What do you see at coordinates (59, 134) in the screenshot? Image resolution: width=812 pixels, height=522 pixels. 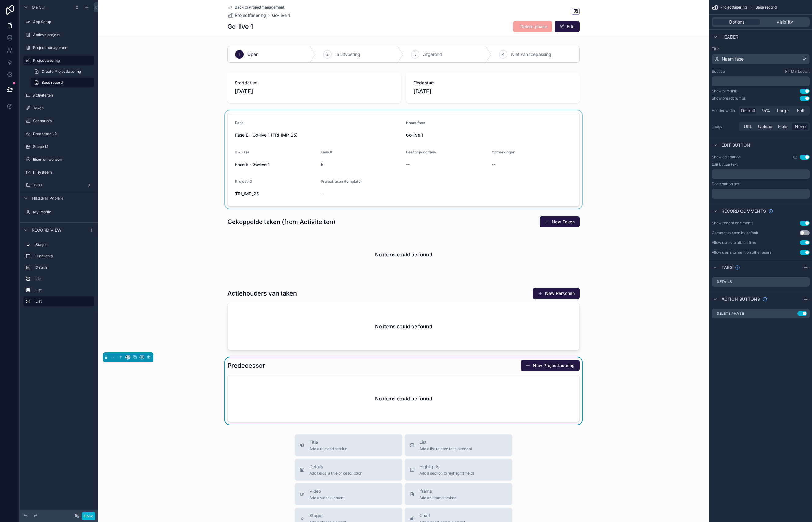 I see `a: Processen L2` at bounding box center [59, 134].